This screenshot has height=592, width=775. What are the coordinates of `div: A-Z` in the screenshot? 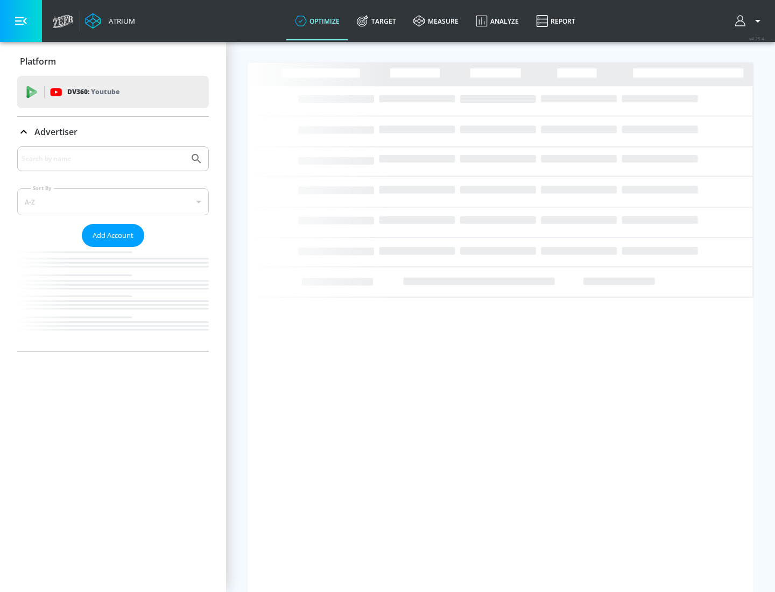 It's located at (113, 202).